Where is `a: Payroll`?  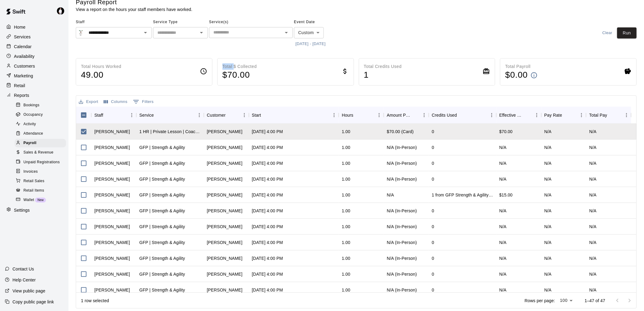 a: Payroll is located at coordinates (41, 143).